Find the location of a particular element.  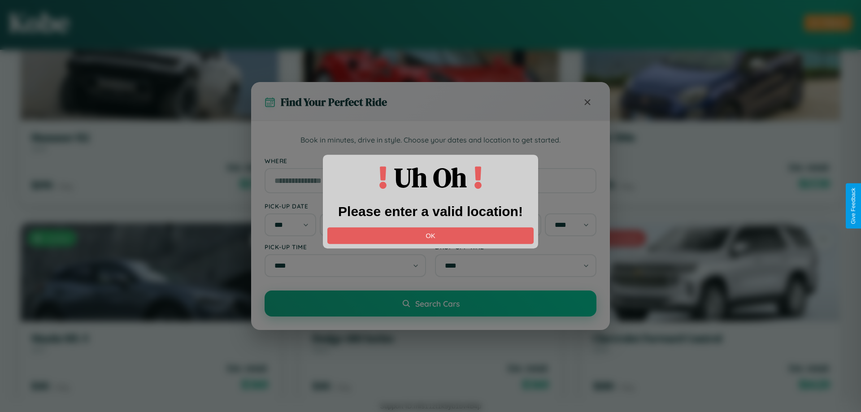

h3: Find Your Perfect Ride is located at coordinates (334, 102).